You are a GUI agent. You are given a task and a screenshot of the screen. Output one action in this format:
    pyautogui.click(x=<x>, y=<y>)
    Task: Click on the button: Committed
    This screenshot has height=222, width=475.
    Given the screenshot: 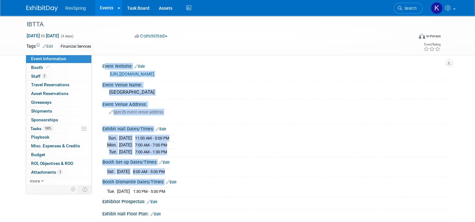 What is the action you would take?
    pyautogui.click(x=151, y=36)
    